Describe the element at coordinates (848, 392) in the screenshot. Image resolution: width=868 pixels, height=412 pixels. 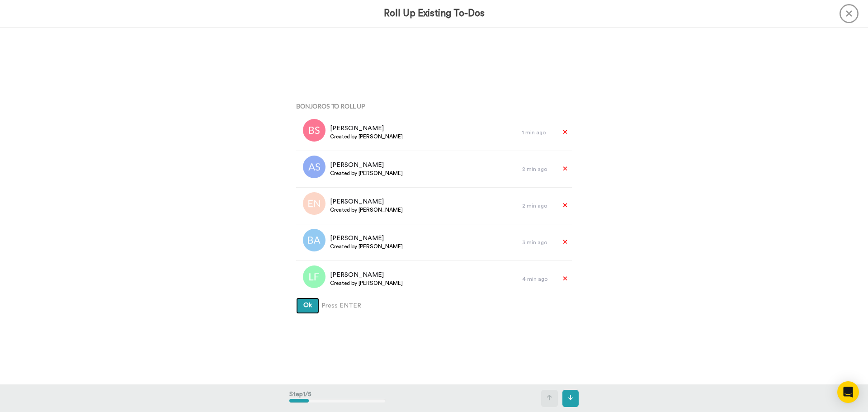
I see `div: Open Intercom Messenger` at that location.